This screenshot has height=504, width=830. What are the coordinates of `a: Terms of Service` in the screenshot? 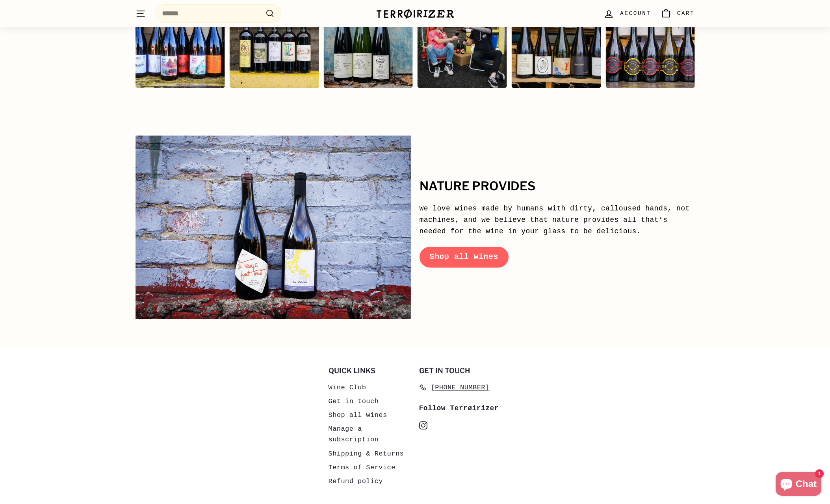 It's located at (361, 467).